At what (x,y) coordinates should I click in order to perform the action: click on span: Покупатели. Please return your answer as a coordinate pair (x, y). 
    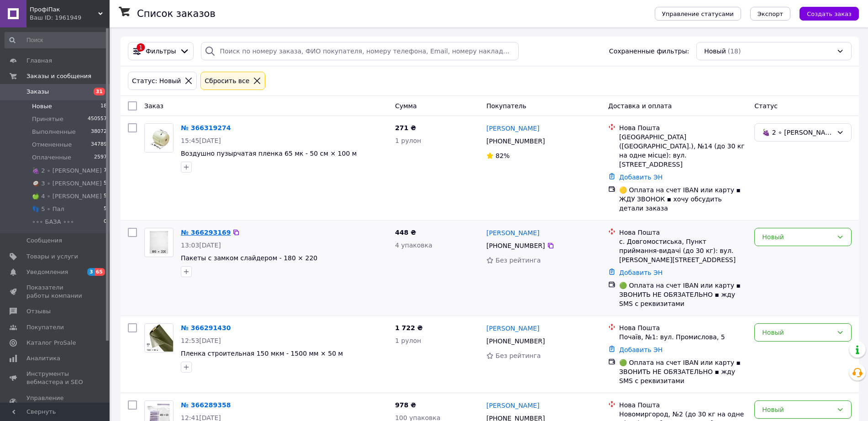
    Looking at the image, I should click on (46, 328).